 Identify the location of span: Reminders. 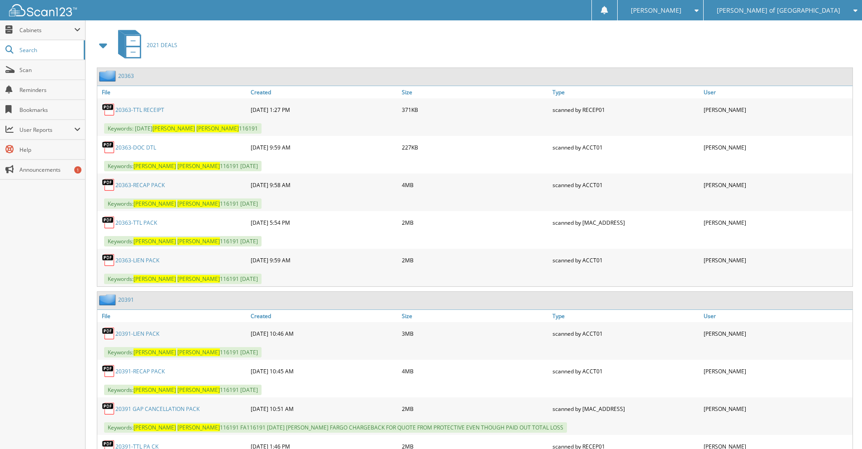
(50, 90).